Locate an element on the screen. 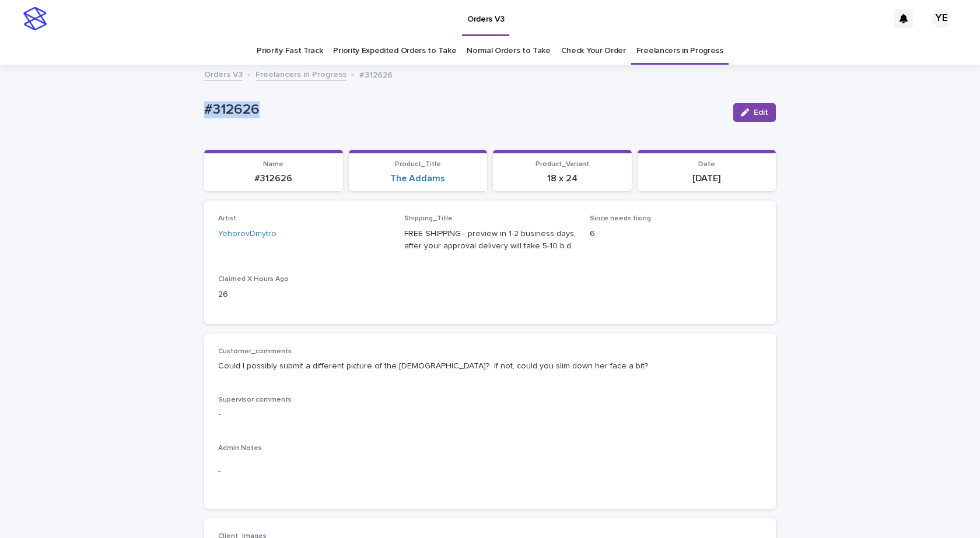 The image size is (980, 538). span: Admin Notes is located at coordinates (240, 448).